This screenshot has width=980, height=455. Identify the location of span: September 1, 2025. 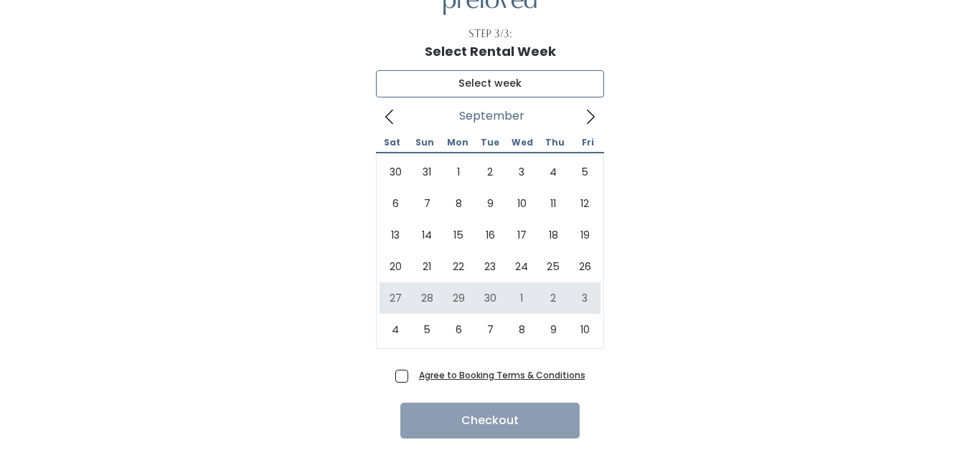
(458, 172).